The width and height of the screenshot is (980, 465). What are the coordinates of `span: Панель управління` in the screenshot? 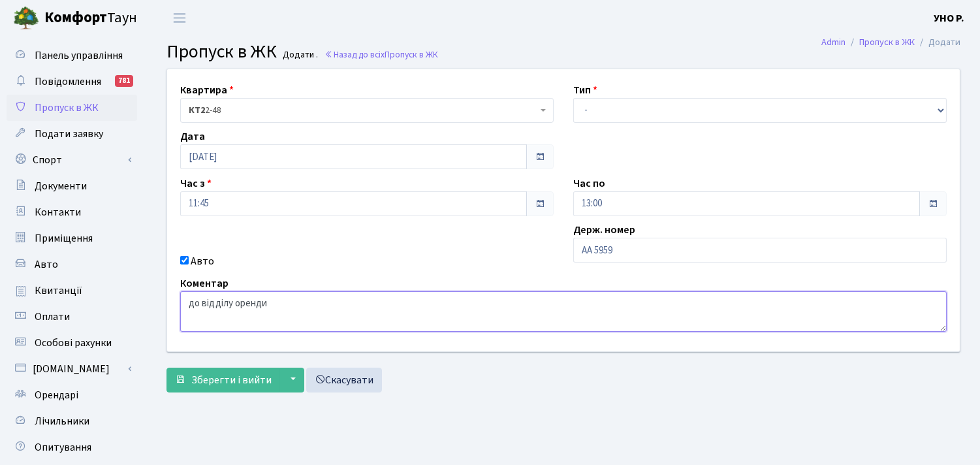 It's located at (78, 56).